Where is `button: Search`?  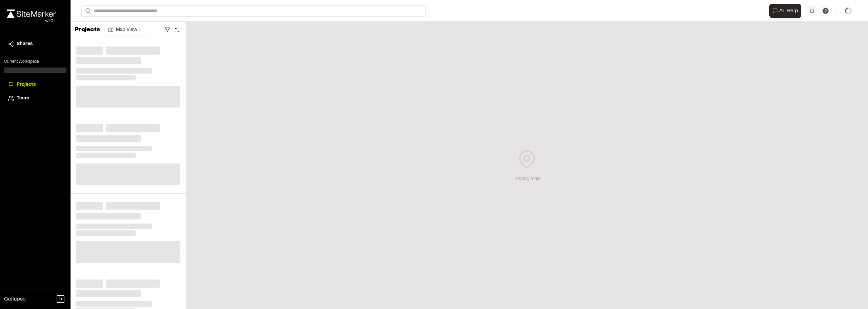
button: Search is located at coordinates (88, 11).